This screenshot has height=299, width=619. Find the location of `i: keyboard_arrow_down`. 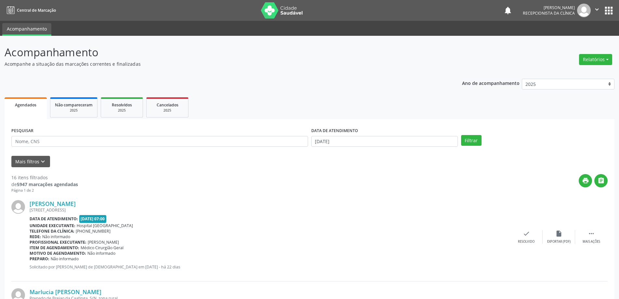

i: keyboard_arrow_down is located at coordinates (43, 162).